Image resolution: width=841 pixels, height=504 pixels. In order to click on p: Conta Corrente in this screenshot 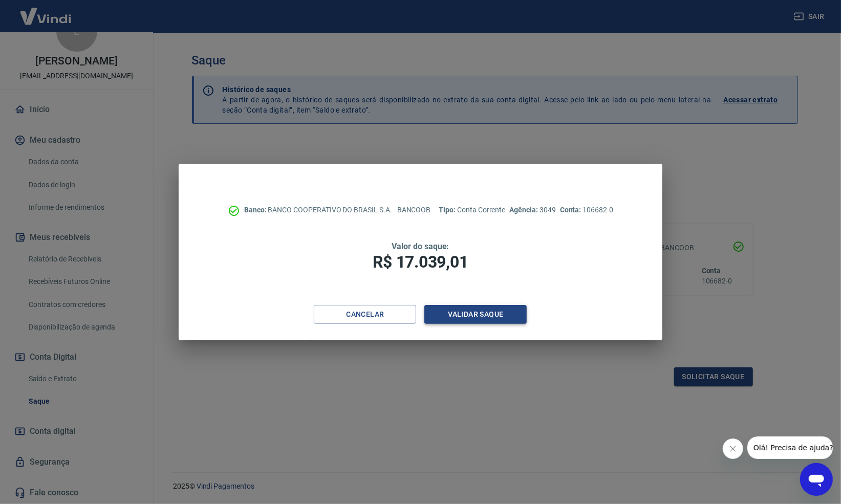, I will do `click(472, 210)`.